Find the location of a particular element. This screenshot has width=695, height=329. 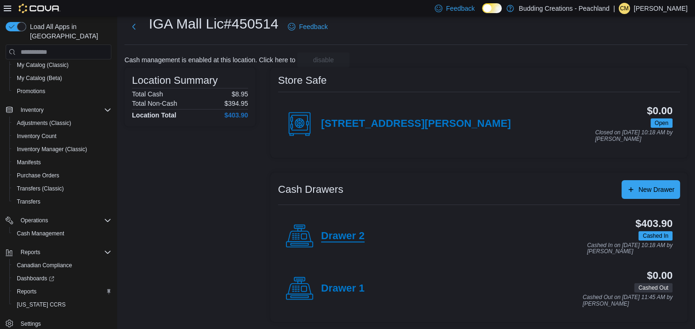

button: Inventory Manager (Classic) is located at coordinates (62, 149).